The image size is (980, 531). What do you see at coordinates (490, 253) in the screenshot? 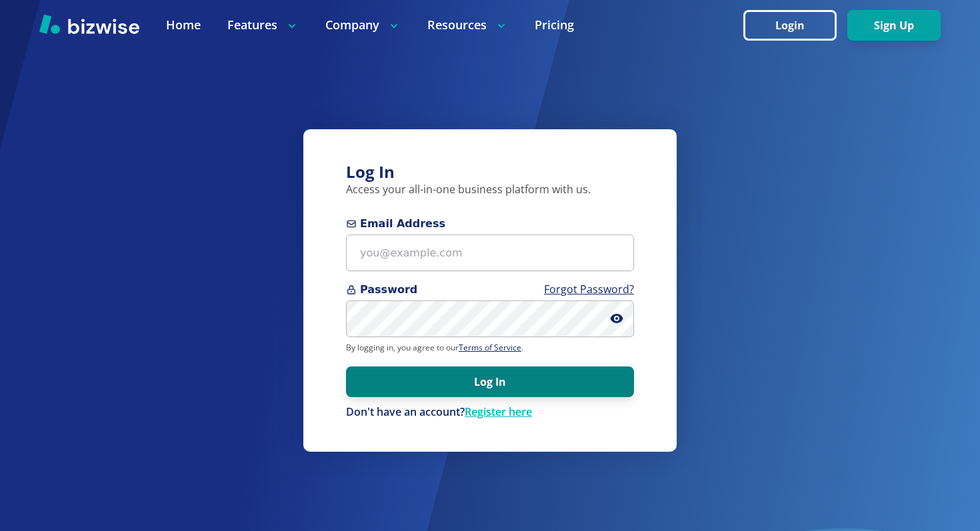
I see `input: you@example.com` at bounding box center [490, 253].